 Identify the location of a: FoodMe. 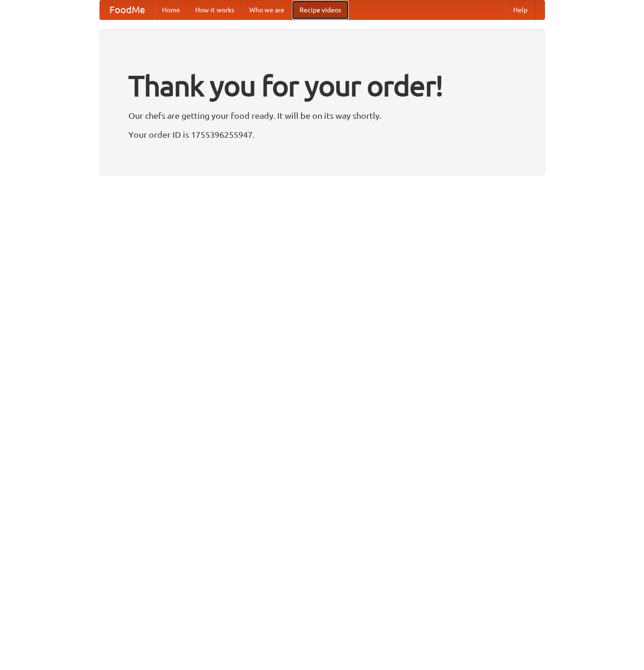
(127, 10).